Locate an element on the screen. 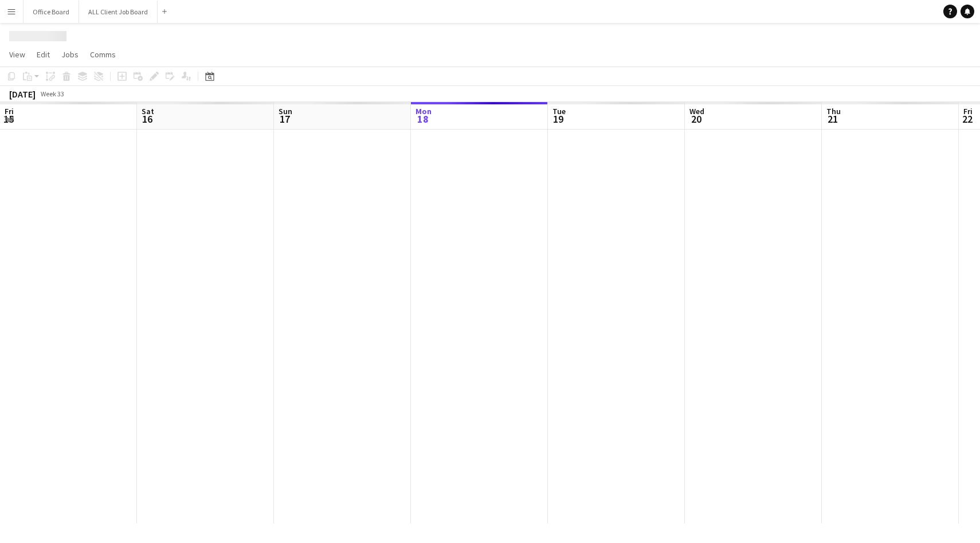 The height and width of the screenshot is (543, 980). span: 21 is located at coordinates (833, 119).